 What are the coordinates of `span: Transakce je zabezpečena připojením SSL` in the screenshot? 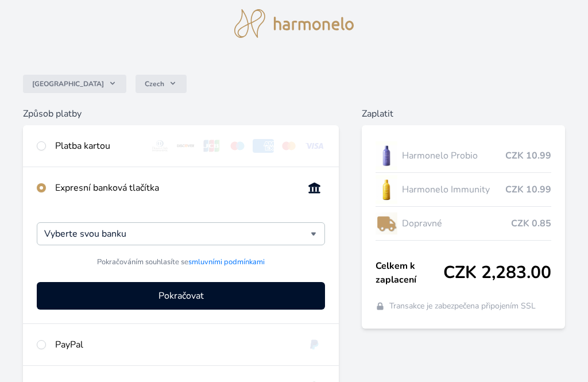 It's located at (462, 306).